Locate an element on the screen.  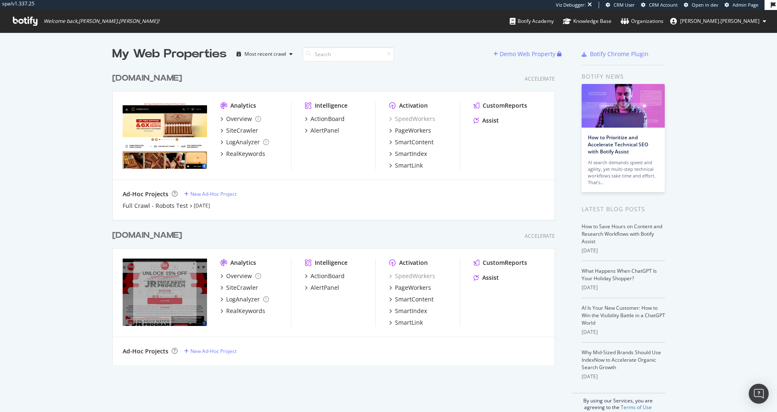
div: Demo Web Property is located at coordinates (528, 54).